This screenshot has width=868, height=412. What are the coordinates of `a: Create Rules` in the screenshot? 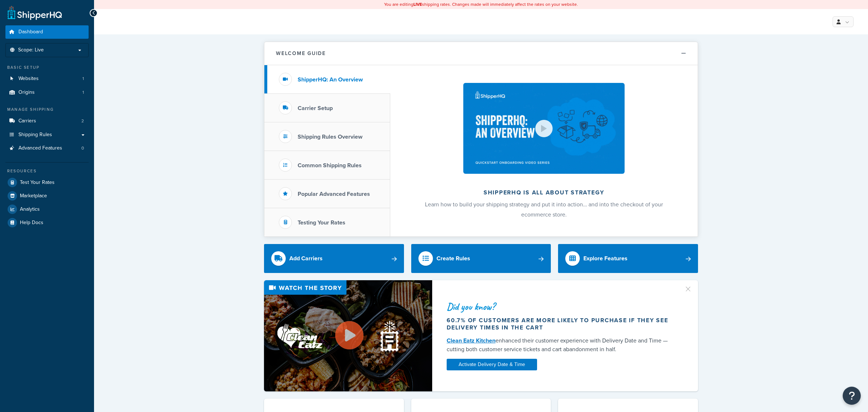 It's located at (481, 258).